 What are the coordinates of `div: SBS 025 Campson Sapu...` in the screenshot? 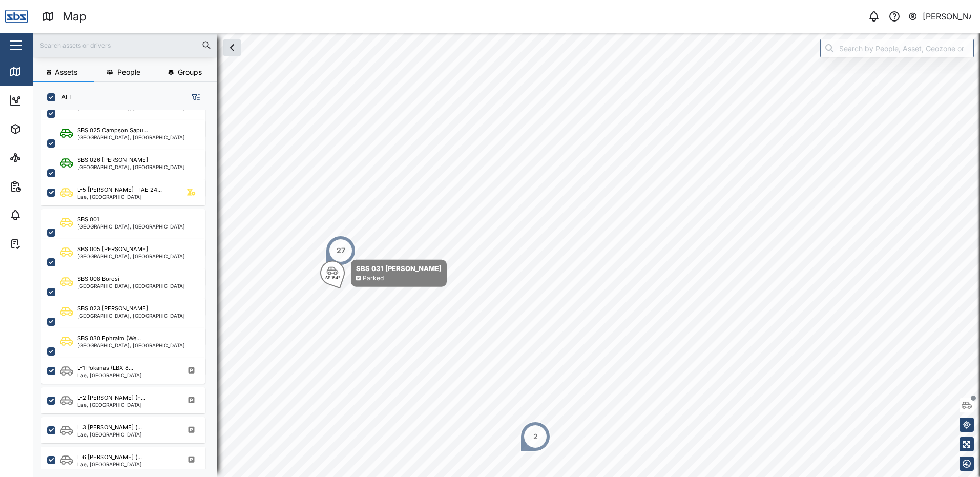 It's located at (113, 130).